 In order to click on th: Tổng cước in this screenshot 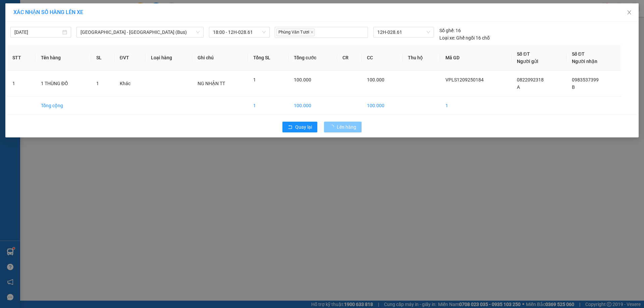, I will do `click(313, 58)`.